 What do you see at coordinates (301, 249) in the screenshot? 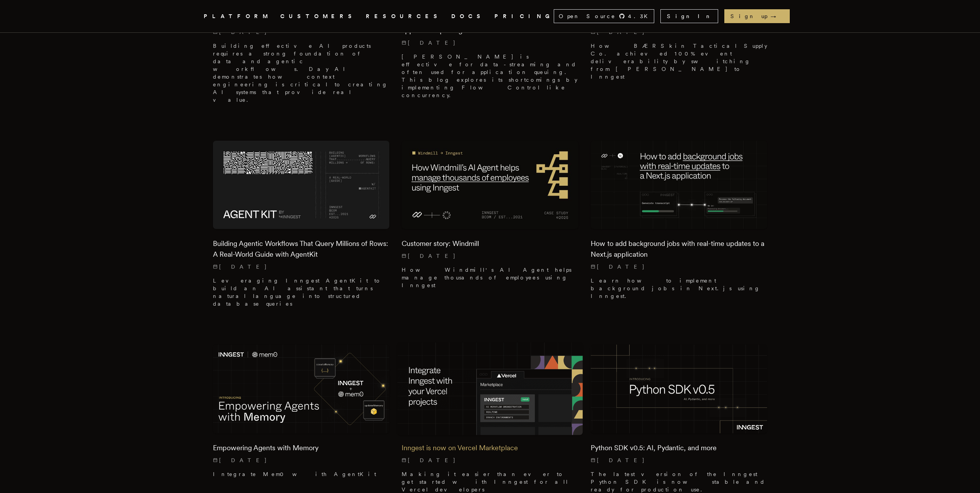
I see `h2: Building Agentic Workflows That Query Millions of Rows: A Real-World Guide with AgentKit` at bounding box center [301, 249].